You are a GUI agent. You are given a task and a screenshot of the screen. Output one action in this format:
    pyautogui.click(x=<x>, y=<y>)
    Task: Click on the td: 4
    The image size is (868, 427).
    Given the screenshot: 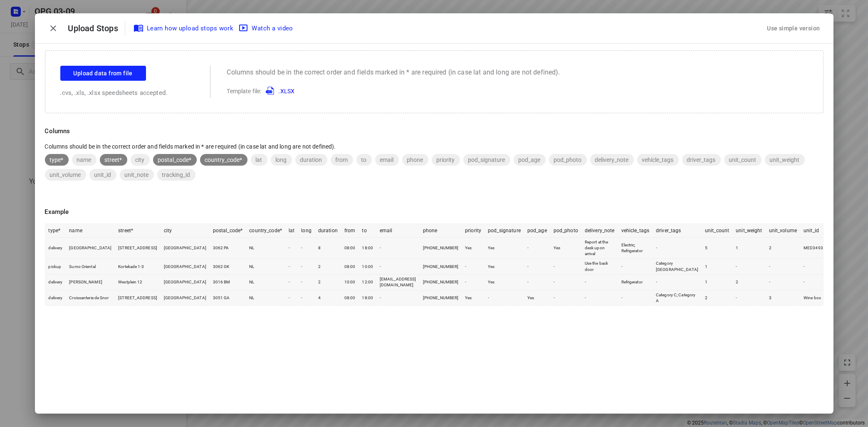 What is the action you would take?
    pyautogui.click(x=328, y=298)
    